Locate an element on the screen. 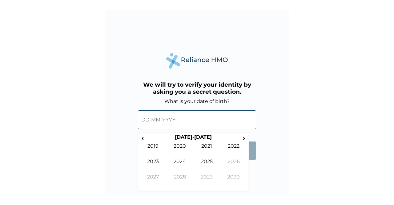 The image size is (394, 205). td: 2024 is located at coordinates (180, 166).